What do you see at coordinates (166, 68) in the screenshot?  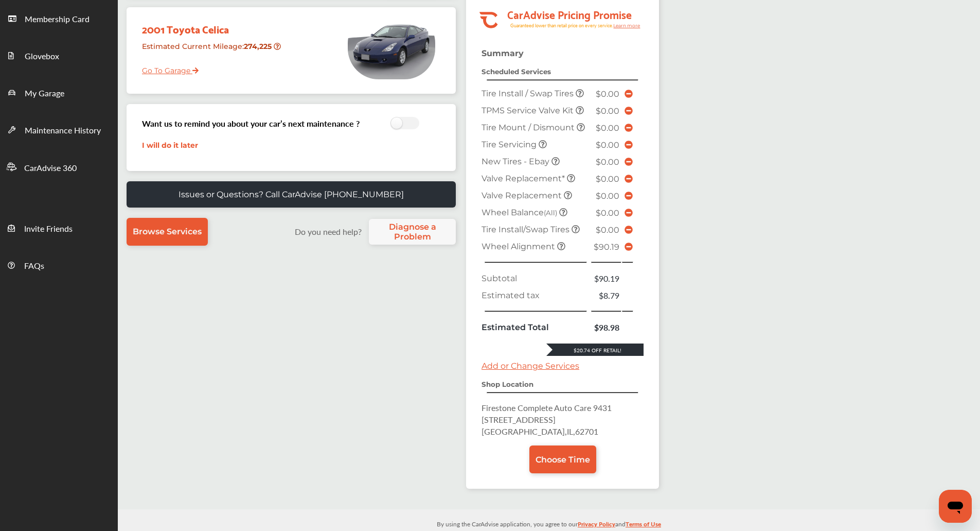 I see `a: Go To Garage` at bounding box center [166, 68].